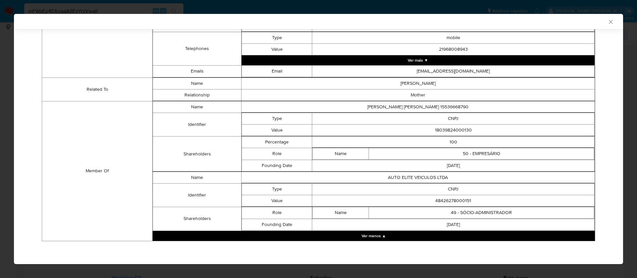  Describe the element at coordinates (277, 142) in the screenshot. I see `td: Percentage` at that location.